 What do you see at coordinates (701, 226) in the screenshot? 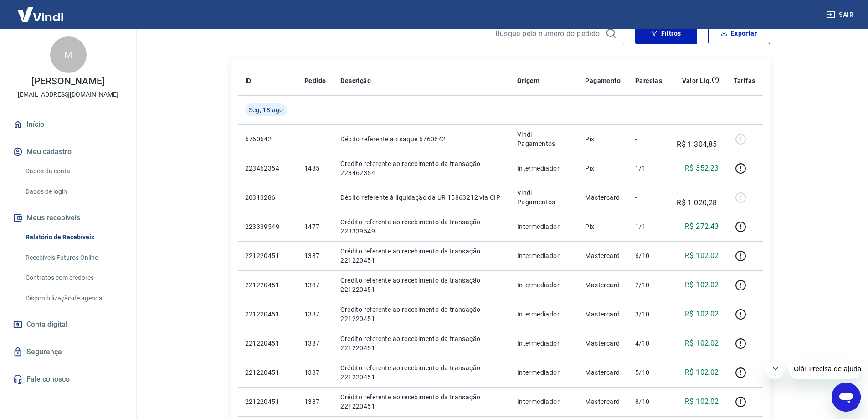
I see `p: R$ 272,43` at bounding box center [701, 226].